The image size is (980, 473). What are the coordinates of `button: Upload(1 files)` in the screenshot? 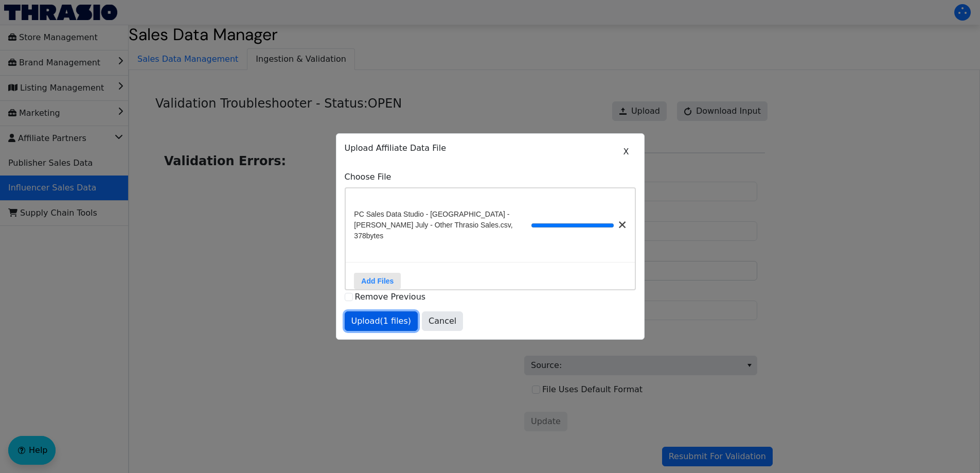 It's located at (381, 321).